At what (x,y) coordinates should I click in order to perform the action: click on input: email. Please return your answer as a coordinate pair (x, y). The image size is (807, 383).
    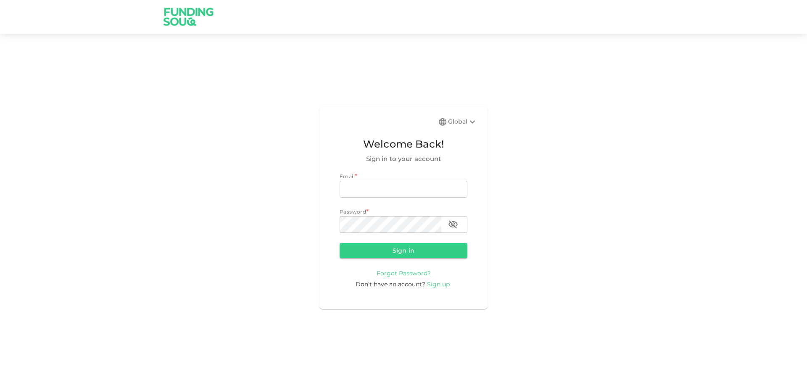
    Looking at the image, I should click on (404, 189).